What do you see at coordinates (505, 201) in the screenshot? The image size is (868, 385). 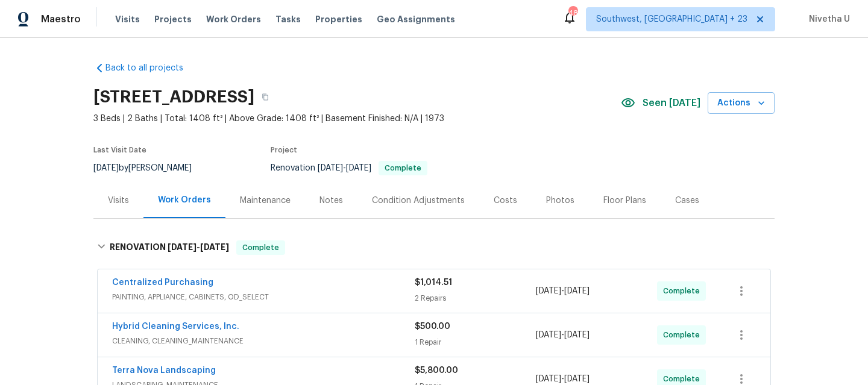 I see `div: Costs` at bounding box center [505, 201].